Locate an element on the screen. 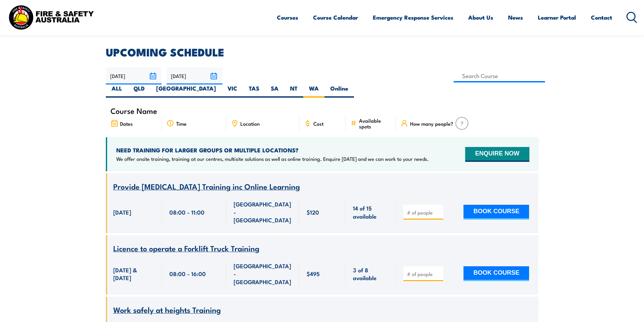  label: SA is located at coordinates (274, 91).